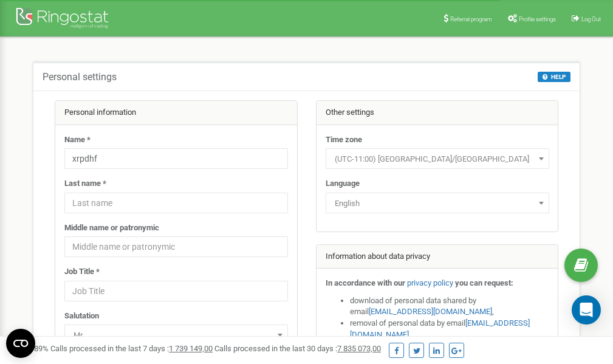  What do you see at coordinates (176, 246) in the screenshot?
I see `input: Middle name or patronymic` at bounding box center [176, 246].